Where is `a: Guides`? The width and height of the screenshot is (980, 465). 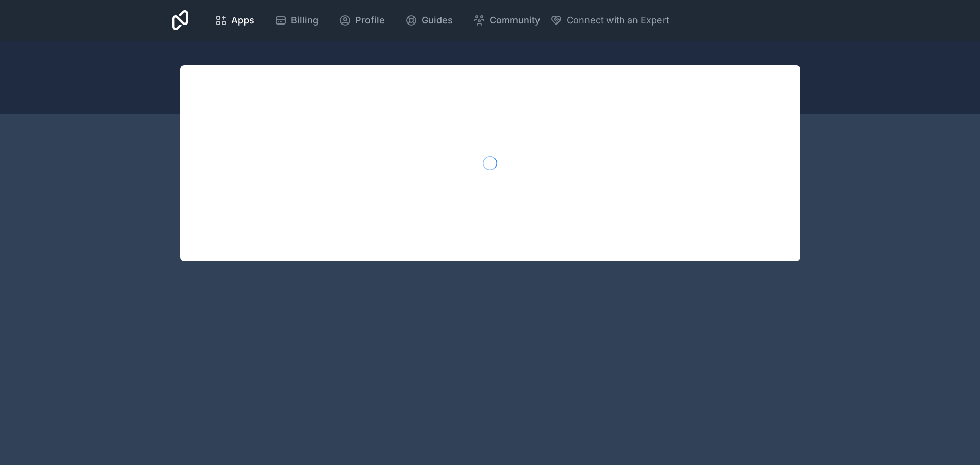
a: Guides is located at coordinates (429, 21).